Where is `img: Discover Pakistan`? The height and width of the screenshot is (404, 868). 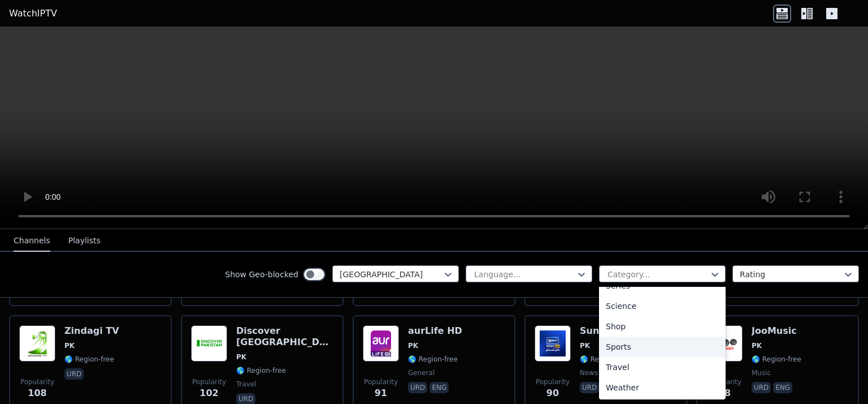 img: Discover Pakistan is located at coordinates (209, 343).